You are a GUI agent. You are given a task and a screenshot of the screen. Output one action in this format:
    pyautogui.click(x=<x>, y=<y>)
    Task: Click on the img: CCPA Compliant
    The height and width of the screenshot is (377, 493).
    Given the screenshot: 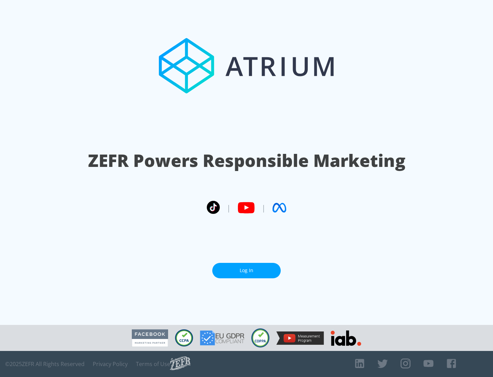 What is the action you would take?
    pyautogui.click(x=184, y=338)
    